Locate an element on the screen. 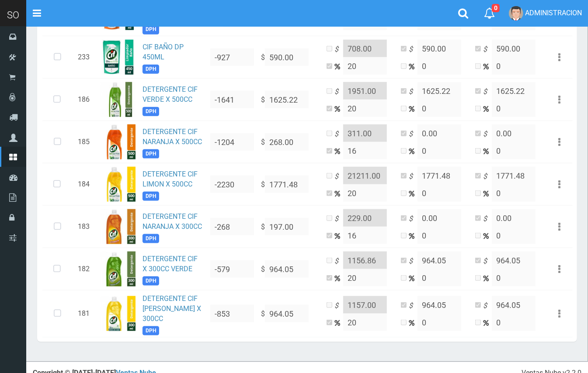  a: DETERGENTE CIF X 300CC VERDE is located at coordinates (170, 264).